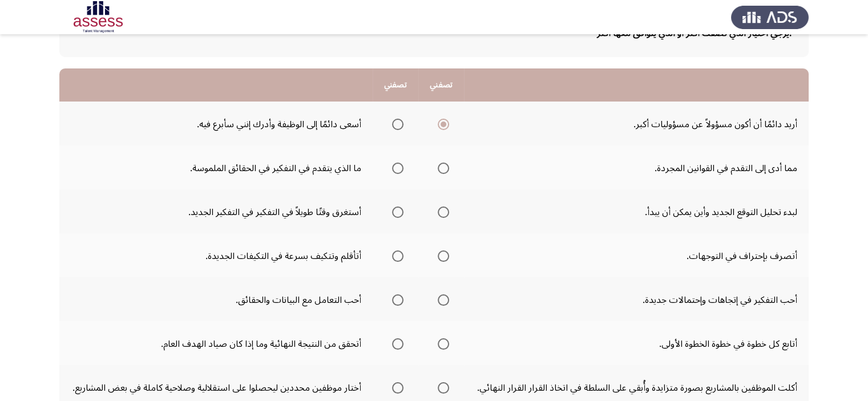 The image size is (868, 401). What do you see at coordinates (283, 256) in the screenshot?
I see `font: أتأقلم وتتكيف بسرعة في التكيفات الجديدة.` at bounding box center [283, 256].